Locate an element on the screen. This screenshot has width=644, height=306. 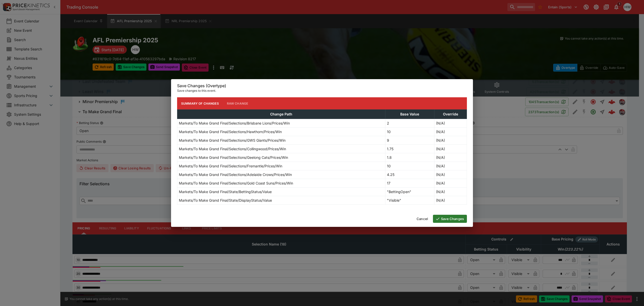
td: 1.8 is located at coordinates (410, 157).